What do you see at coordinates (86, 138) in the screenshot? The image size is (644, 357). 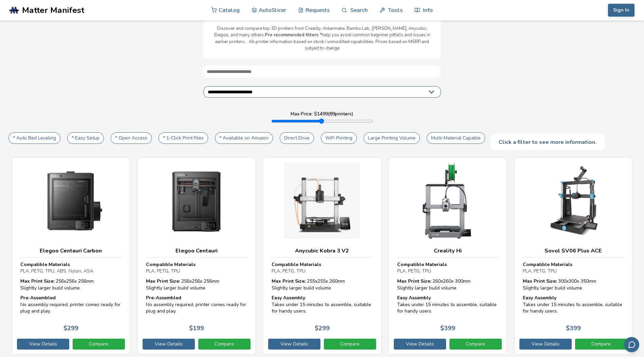 I see `button: * Easy Setup` at bounding box center [86, 138].